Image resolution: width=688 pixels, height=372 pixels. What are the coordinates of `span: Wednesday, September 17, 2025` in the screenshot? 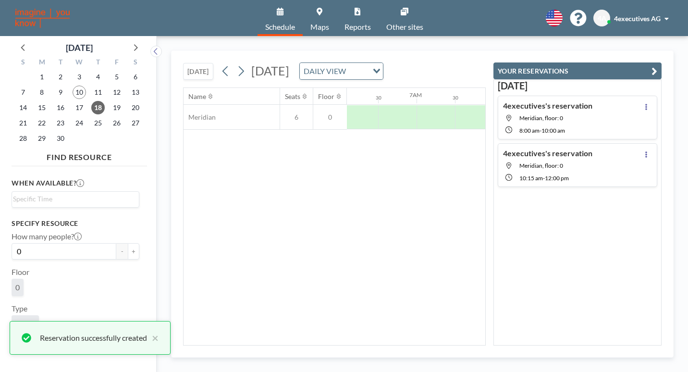 It's located at (79, 108).